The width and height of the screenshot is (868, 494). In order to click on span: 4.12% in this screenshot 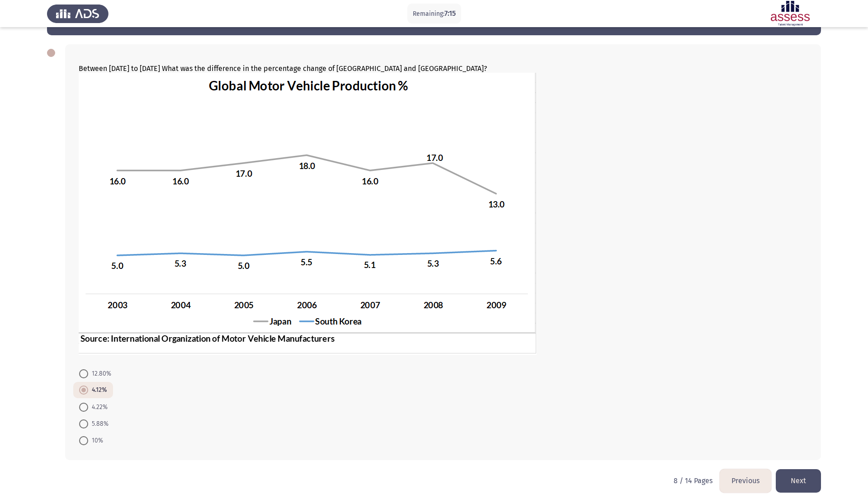, I will do `click(98, 390)`.